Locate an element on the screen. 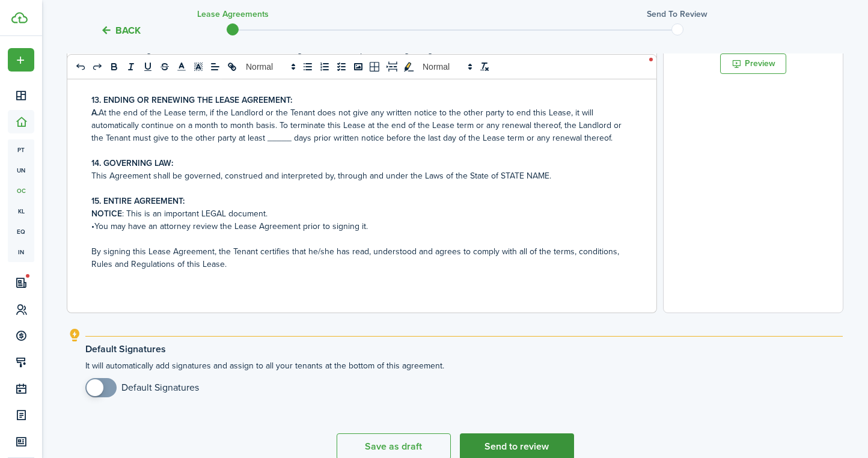 The width and height of the screenshot is (868, 458). button: Preview is located at coordinates (753, 63).